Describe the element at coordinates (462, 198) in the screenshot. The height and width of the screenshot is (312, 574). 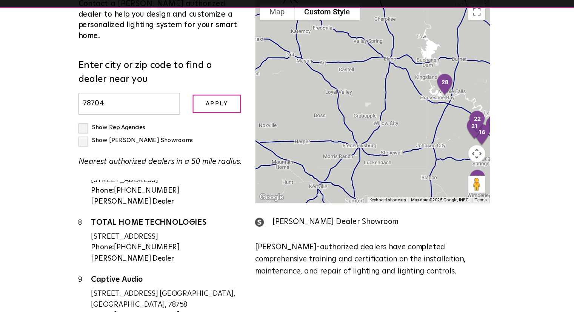
I see `a: Terms` at that location.